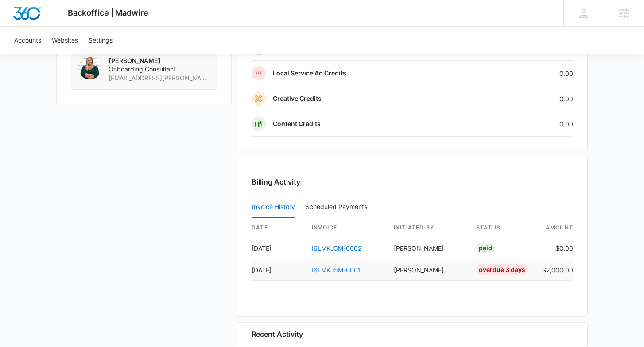 The height and width of the screenshot is (347, 644). What do you see at coordinates (413, 182) in the screenshot?
I see `h3: Billing Activity` at bounding box center [413, 182].